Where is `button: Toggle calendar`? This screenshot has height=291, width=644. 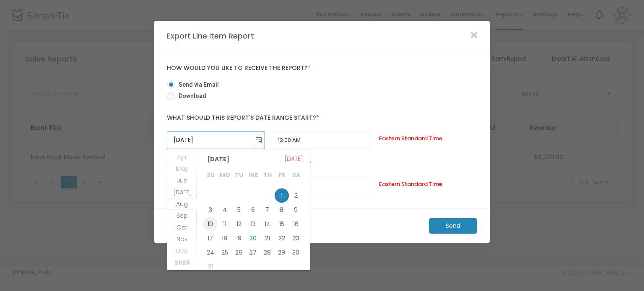 button: Toggle calendar is located at coordinates (259, 140).